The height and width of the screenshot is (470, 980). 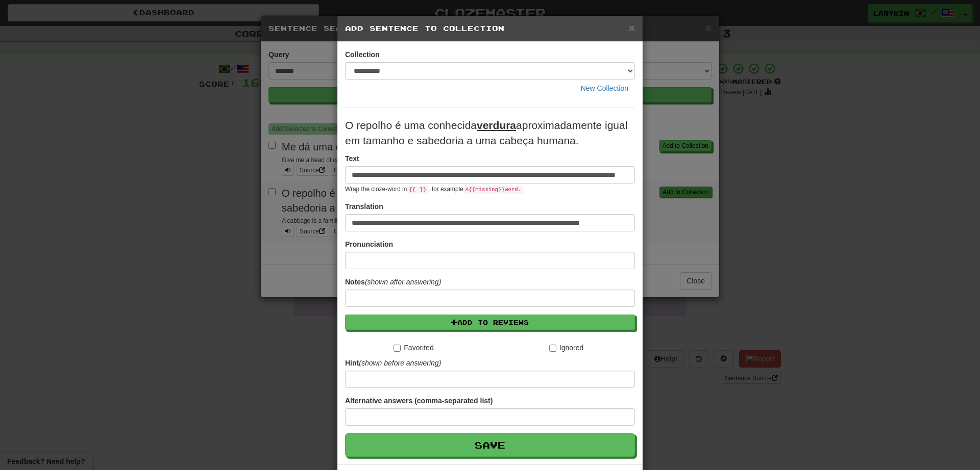 I want to click on label: Collection, so click(x=363, y=55).